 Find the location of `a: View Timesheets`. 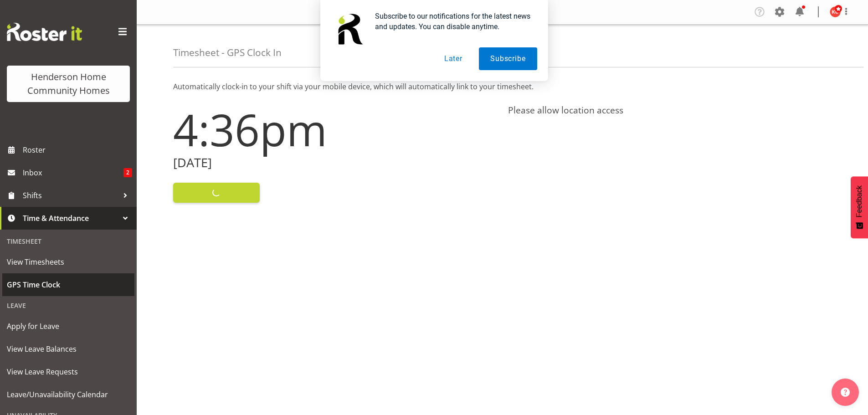

a: View Timesheets is located at coordinates (69, 261).